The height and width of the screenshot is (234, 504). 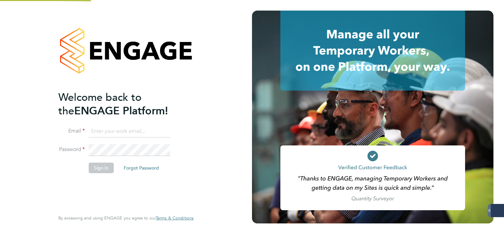 What do you see at coordinates (141, 168) in the screenshot?
I see `button: Forgot Password` at bounding box center [141, 168].